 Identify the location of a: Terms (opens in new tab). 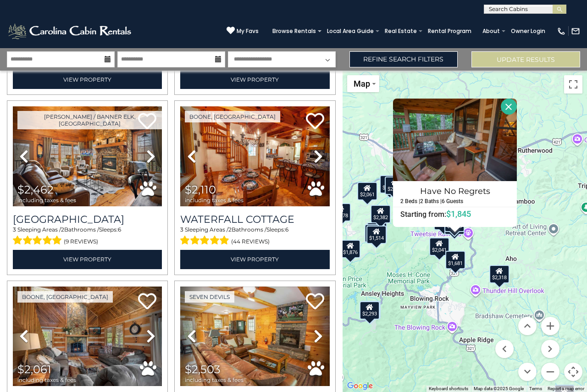
(536, 388).